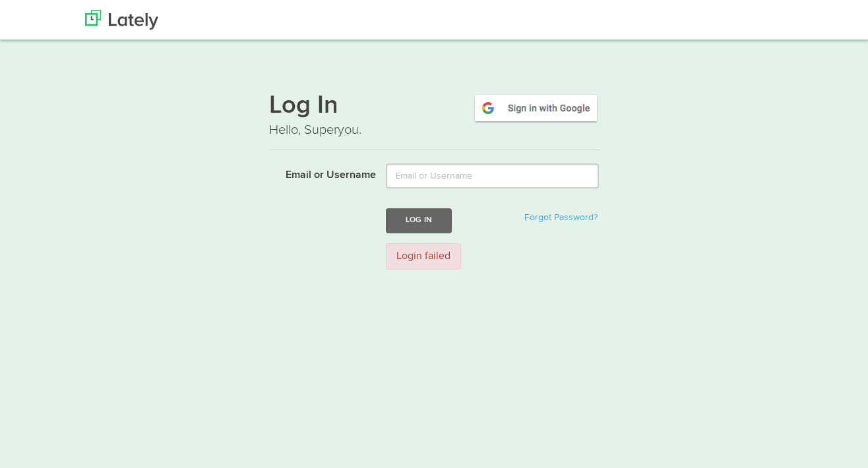 Image resolution: width=868 pixels, height=468 pixels. Describe the element at coordinates (122, 20) in the screenshot. I see `img: Lately` at that location.